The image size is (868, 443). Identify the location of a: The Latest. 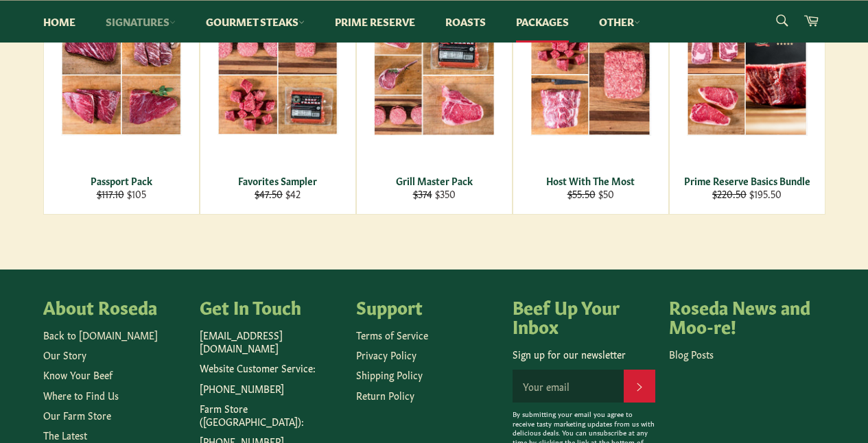
(65, 435).